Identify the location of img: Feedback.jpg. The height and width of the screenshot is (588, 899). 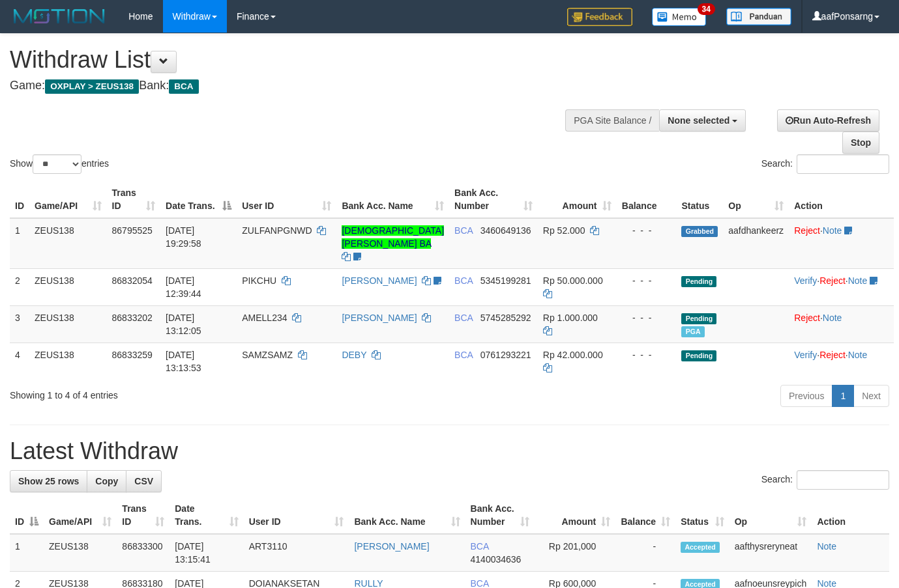
(600, 17).